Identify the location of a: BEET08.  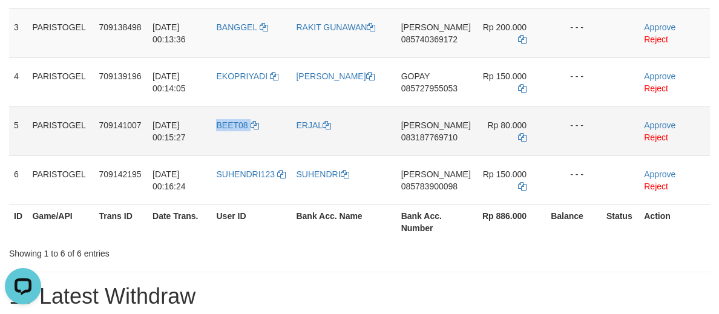
(237, 125).